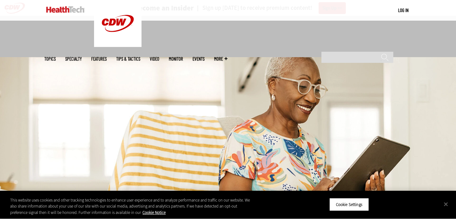 The width and height of the screenshot is (456, 219). Describe the element at coordinates (176, 59) in the screenshot. I see `a: MonITor` at that location.